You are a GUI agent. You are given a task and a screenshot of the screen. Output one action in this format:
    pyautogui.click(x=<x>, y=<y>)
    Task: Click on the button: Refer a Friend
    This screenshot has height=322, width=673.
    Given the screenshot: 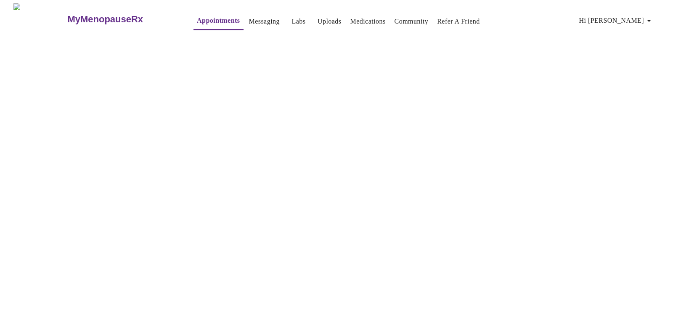 What is the action you would take?
    pyautogui.click(x=459, y=21)
    